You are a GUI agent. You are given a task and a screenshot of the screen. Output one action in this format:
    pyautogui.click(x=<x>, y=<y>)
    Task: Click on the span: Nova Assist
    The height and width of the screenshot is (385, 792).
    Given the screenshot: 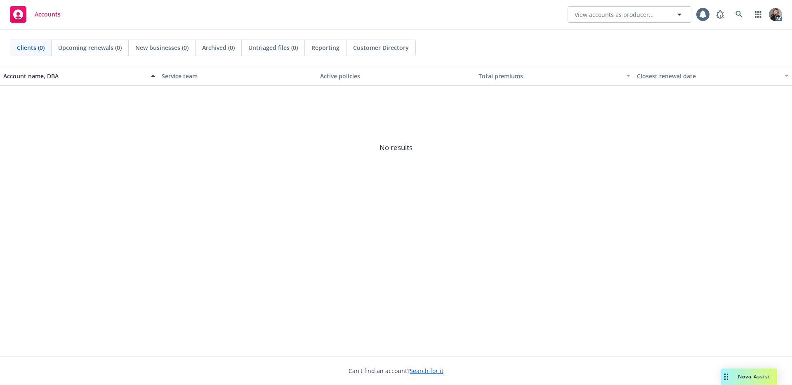 What is the action you would take?
    pyautogui.click(x=754, y=377)
    